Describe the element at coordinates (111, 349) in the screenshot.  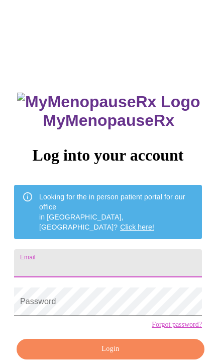
I see `span: Login` at that location.